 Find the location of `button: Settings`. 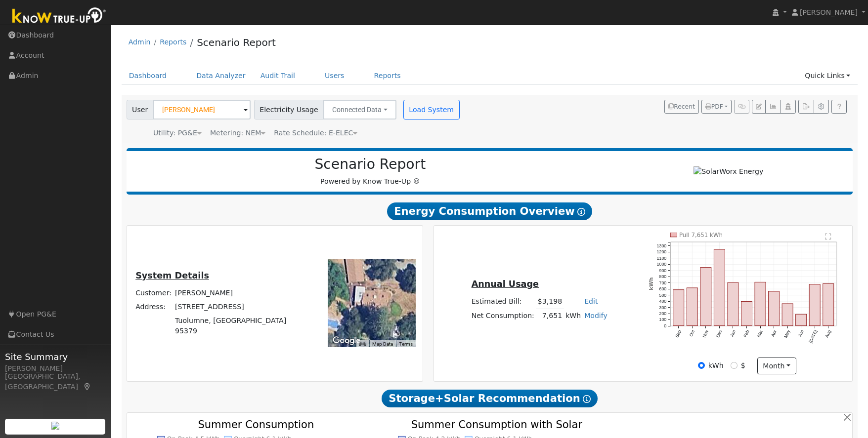

button: Settings is located at coordinates (821, 107).